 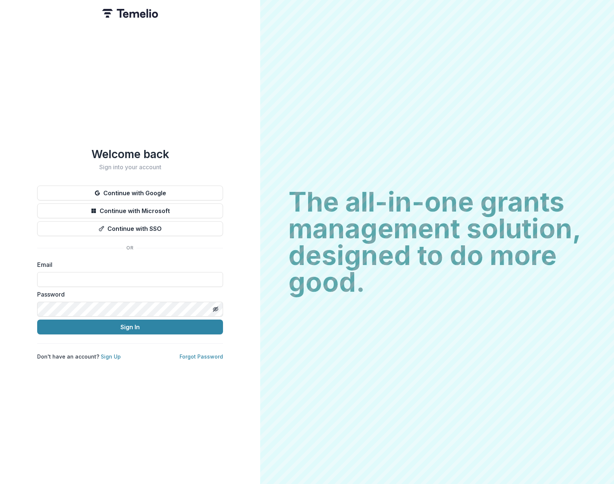 What do you see at coordinates (128, 265) in the screenshot?
I see `label: Email` at bounding box center [128, 265].